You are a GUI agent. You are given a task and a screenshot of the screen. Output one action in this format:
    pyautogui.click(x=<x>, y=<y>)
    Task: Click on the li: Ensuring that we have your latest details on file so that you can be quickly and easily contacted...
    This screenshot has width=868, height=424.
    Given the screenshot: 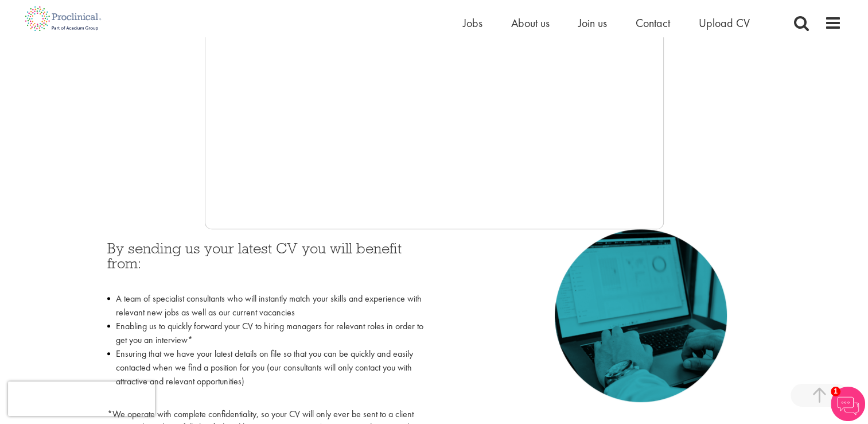 What is the action you would take?
    pyautogui.click(x=266, y=374)
    